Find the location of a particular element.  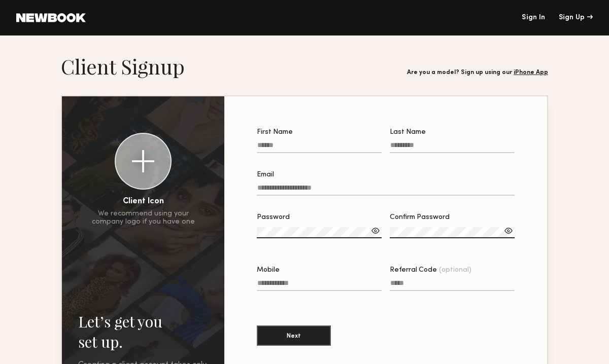

div: Mobile is located at coordinates (319, 270).